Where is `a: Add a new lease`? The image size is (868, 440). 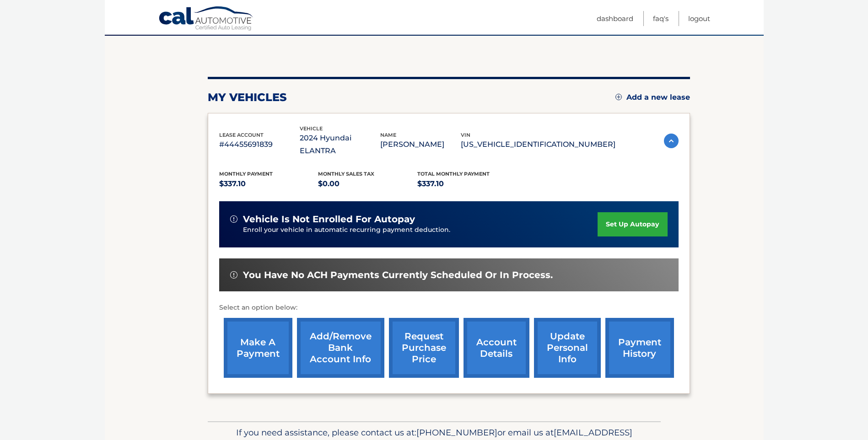 a: Add a new lease is located at coordinates (652, 97).